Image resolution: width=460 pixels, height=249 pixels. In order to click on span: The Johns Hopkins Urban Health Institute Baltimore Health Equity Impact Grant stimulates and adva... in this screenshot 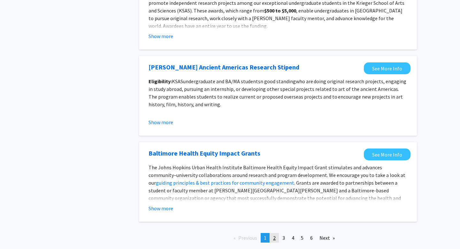, I will do `click(277, 175)`.